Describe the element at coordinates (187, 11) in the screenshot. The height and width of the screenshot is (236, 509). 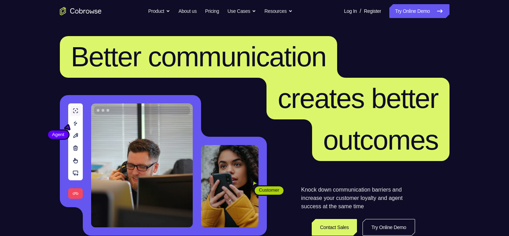
I see `a: About us` at that location.